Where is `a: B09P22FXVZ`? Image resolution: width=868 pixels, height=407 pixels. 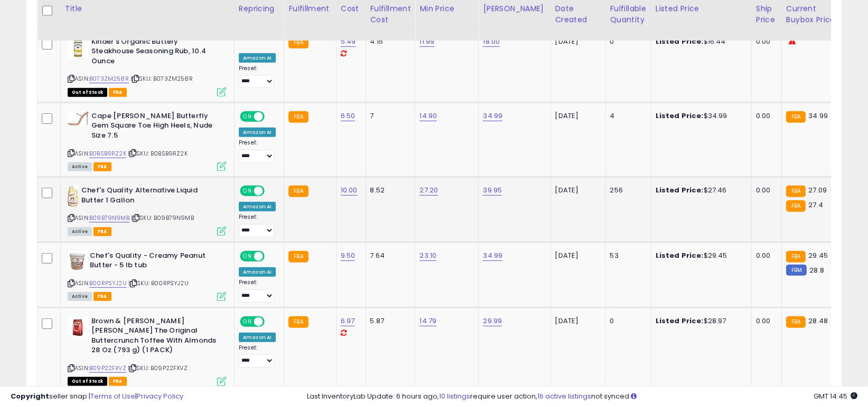 a: B09P22FXVZ is located at coordinates (108, 369).